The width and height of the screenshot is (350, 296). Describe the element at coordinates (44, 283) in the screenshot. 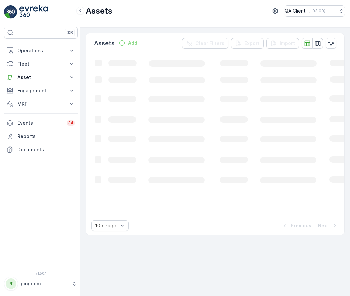

I see `p: pingdom` at that location.